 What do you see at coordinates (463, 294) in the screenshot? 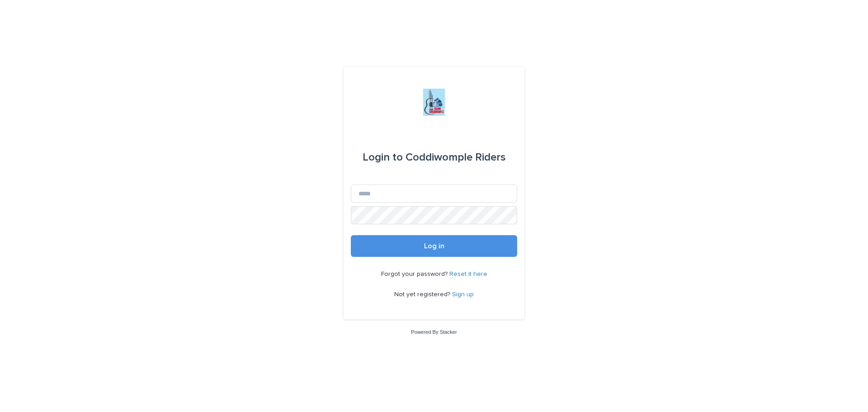
I see `a: Sign up` at bounding box center [463, 294].